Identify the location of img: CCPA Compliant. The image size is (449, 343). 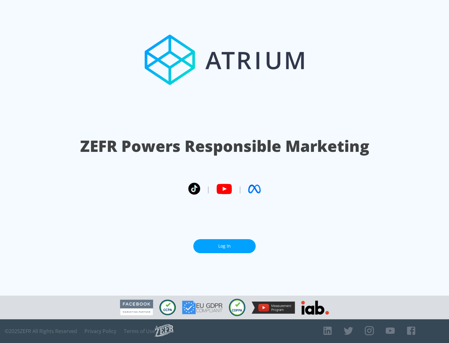
(167, 307).